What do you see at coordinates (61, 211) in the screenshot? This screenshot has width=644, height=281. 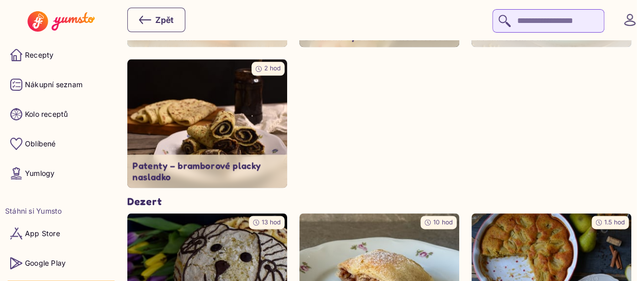 I see `li: Stáhni si Yumsto` at bounding box center [61, 211].